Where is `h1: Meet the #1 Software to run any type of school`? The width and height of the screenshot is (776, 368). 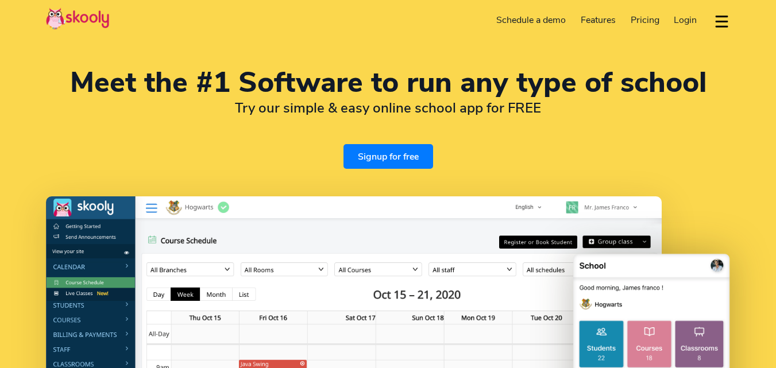 h1: Meet the #1 Software to run any type of school is located at coordinates (388, 83).